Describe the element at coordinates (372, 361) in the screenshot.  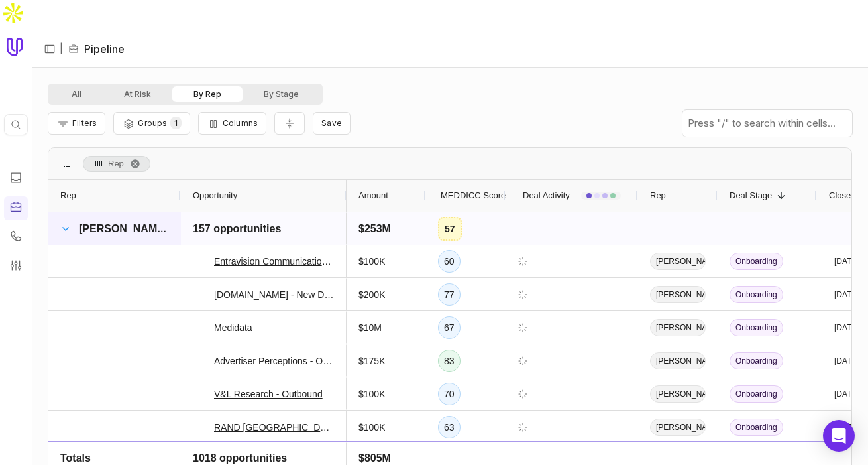
I see `span: $175K` at that location.